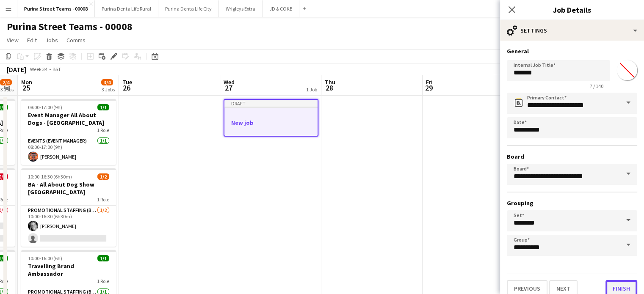 The image size is (644, 294). I want to click on div: Settings, so click(572, 31).